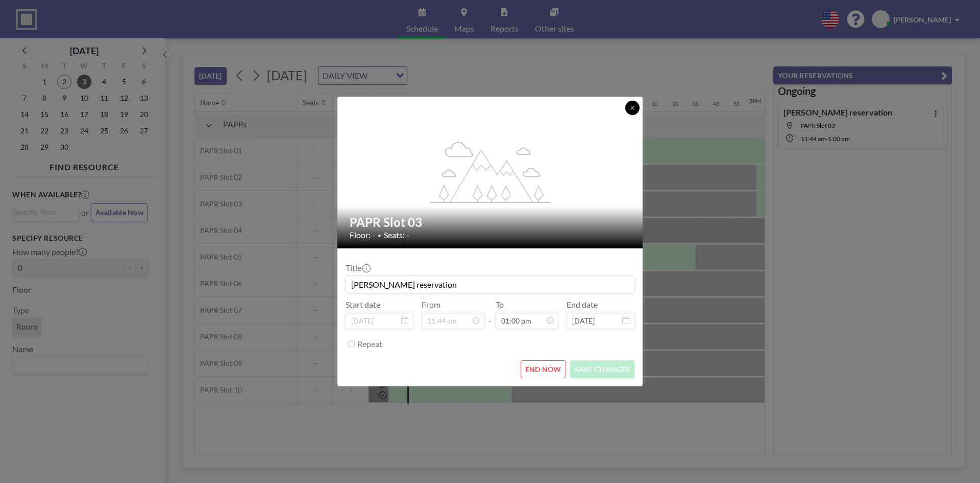  What do you see at coordinates (491, 172) in the screenshot?
I see `g: flex-grow: 1.2;` at bounding box center [491, 172].